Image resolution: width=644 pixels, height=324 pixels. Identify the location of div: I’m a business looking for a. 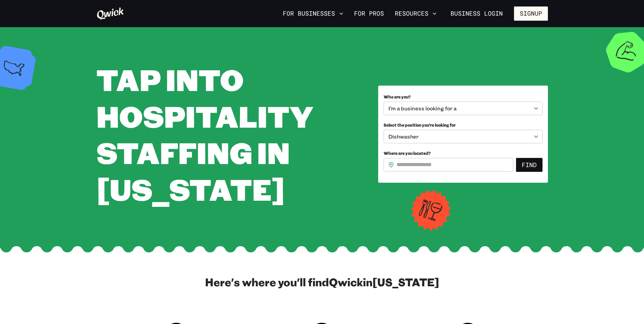
(463, 108).